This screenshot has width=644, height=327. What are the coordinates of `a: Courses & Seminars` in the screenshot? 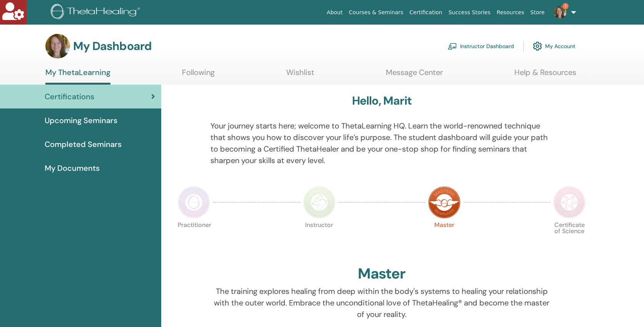 It's located at (376, 12).